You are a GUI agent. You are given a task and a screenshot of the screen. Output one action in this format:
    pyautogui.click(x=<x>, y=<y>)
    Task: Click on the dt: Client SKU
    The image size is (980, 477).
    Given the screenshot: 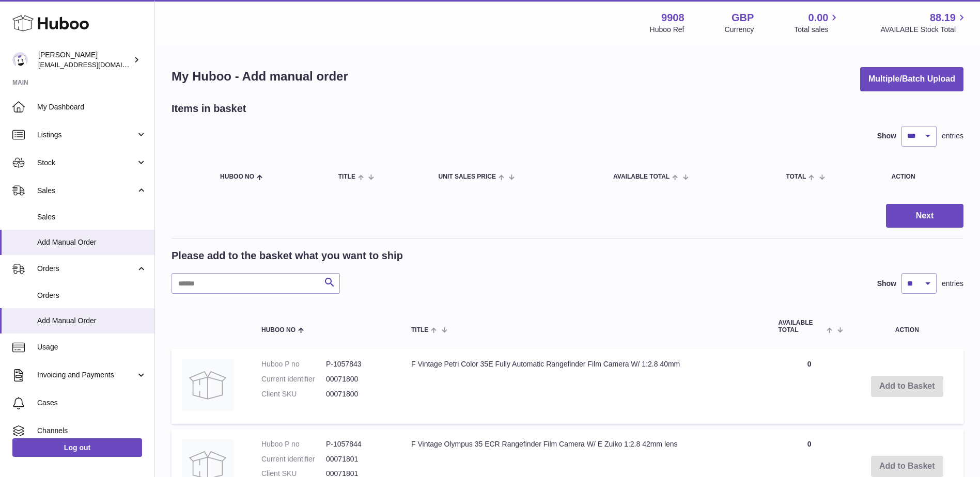 What is the action you would take?
    pyautogui.click(x=293, y=394)
    